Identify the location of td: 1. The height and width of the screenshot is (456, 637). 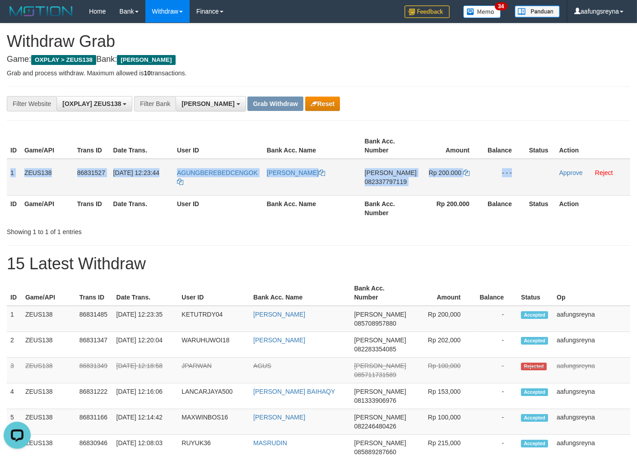
(14, 319).